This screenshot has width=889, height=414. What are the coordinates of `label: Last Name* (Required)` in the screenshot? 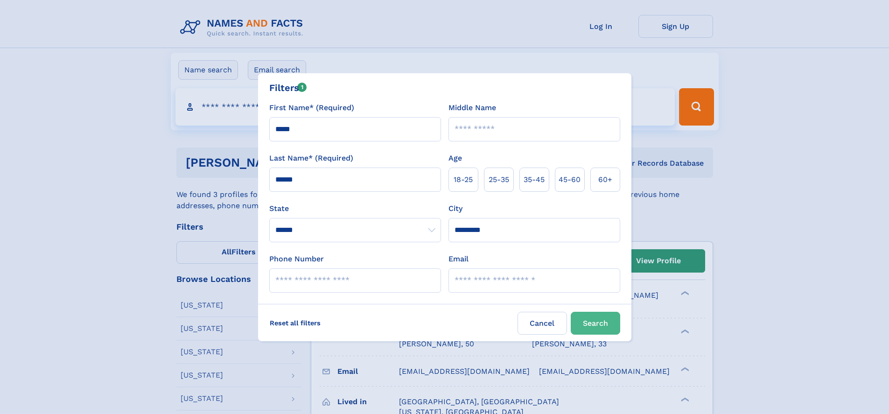 It's located at (311, 158).